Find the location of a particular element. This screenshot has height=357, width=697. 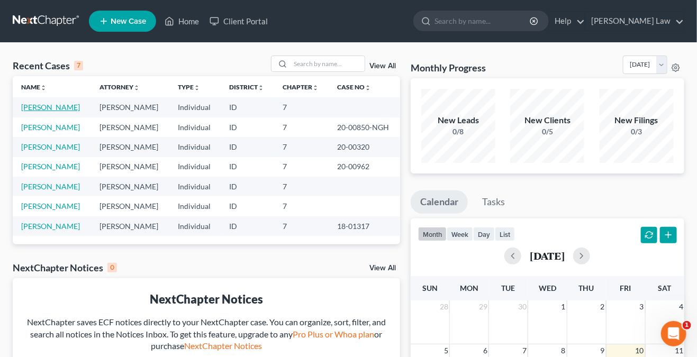

span: Wed is located at coordinates (548, 288).